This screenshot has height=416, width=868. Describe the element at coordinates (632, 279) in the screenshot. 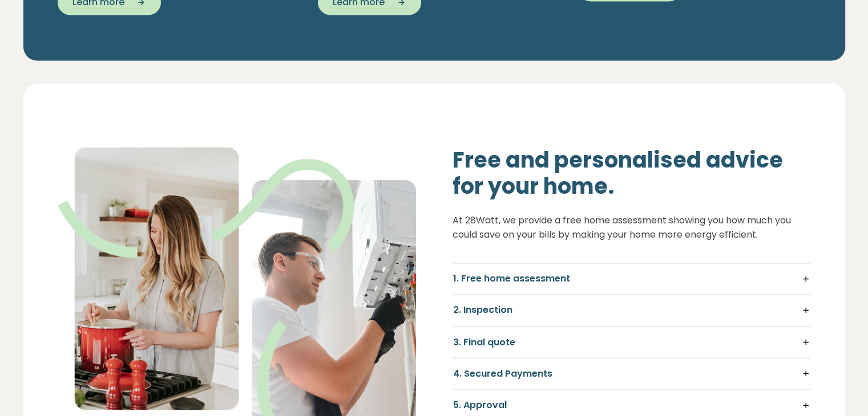

I see `h5: 1. Free home assessment` at that location.